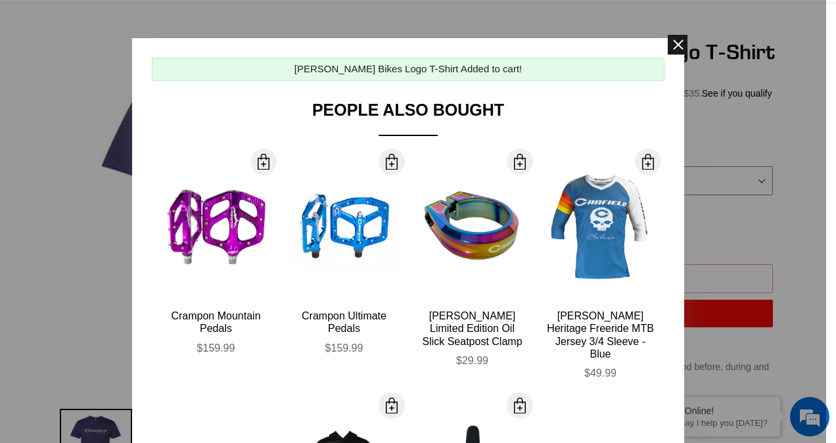 This screenshot has width=836, height=443. What do you see at coordinates (128, 323) in the screenshot?
I see `textarea: Type your message and hit 'Enter'` at bounding box center [128, 323].